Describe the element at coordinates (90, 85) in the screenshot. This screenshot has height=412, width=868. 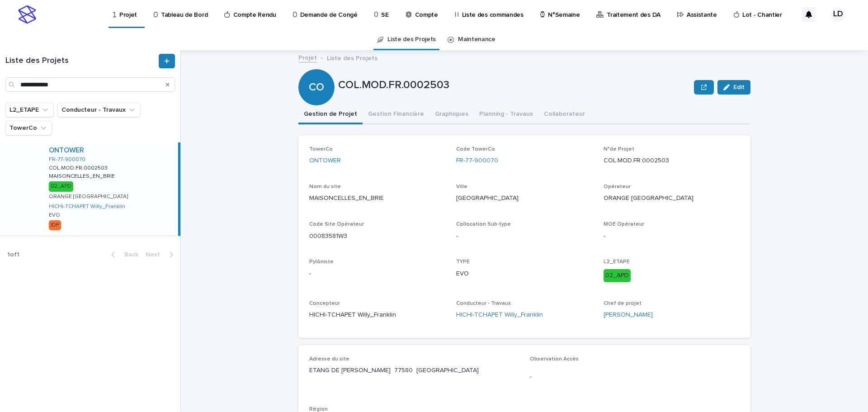
I see `div: Search` at that location.